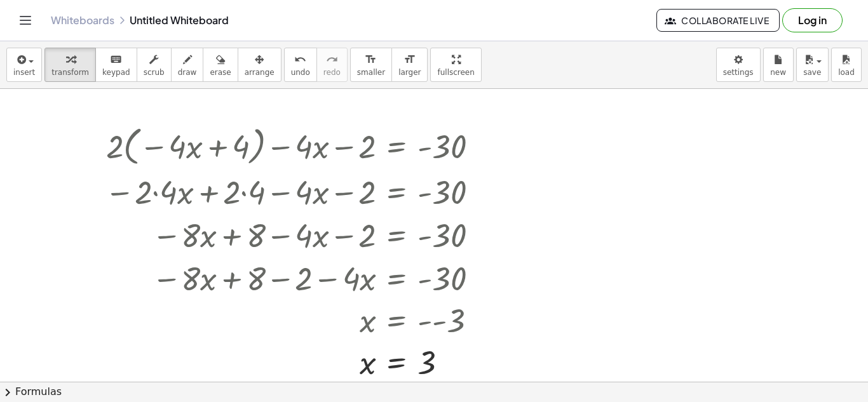 This screenshot has width=868, height=402. What do you see at coordinates (117, 65) in the screenshot?
I see `button: keyboardkeypad` at bounding box center [117, 65].